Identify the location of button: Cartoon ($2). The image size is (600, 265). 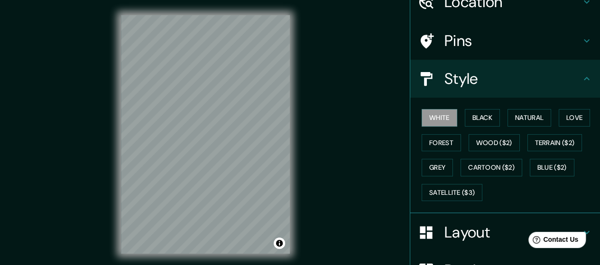
(492, 167).